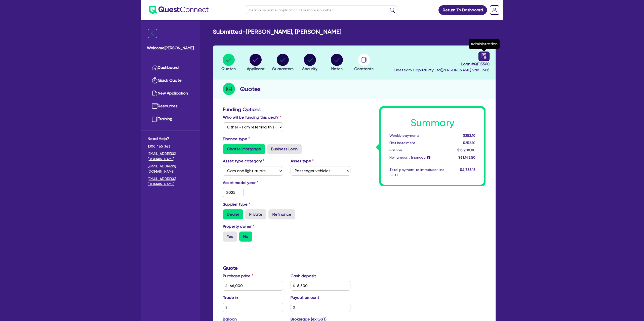  What do you see at coordinates (236, 204) in the screenshot?
I see `label: Supplier type` at bounding box center [236, 204].